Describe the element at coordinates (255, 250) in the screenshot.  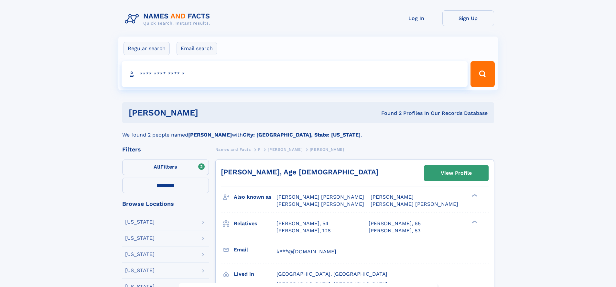
I see `h3: Email` at that location.